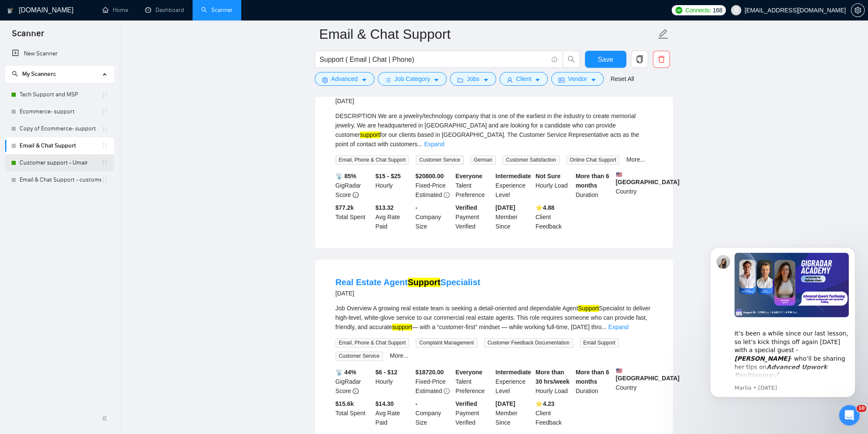 The image size is (868, 434). Describe the element at coordinates (698, 11) in the screenshot. I see `span: Connects:` at that location.